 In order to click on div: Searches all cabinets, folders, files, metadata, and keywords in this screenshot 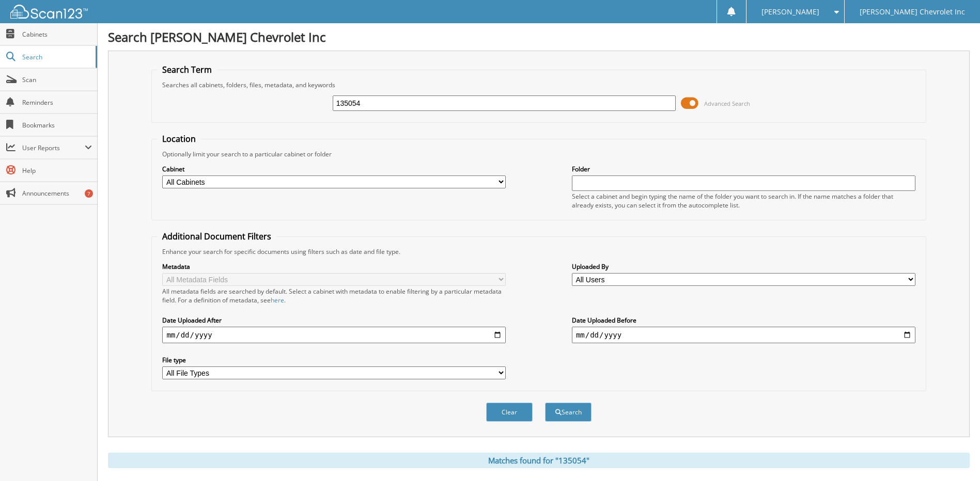, I will do `click(538, 84)`.